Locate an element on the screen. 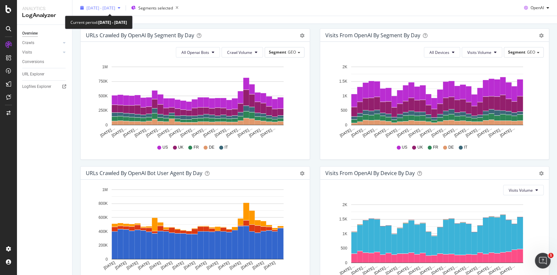 This screenshot has height=275, width=557. a: Logfiles Explorer is located at coordinates (45, 86).